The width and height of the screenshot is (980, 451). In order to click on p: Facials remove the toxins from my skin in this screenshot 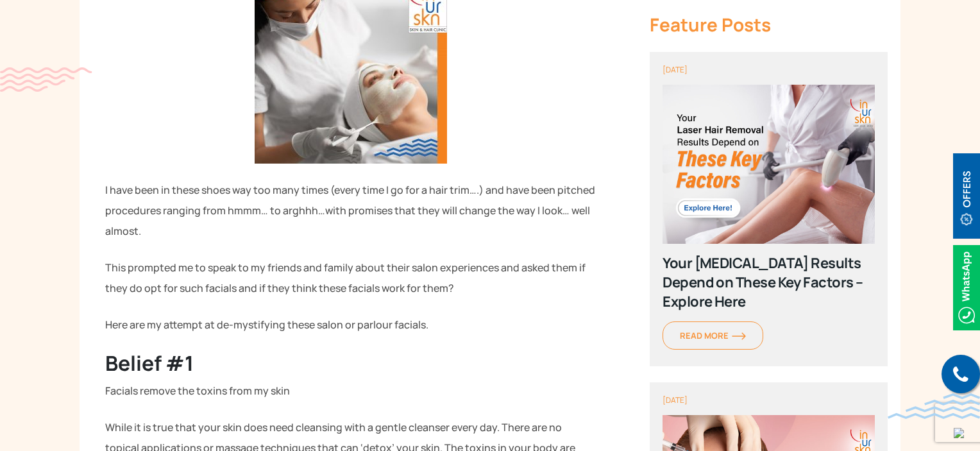, I will do `click(350, 391)`.